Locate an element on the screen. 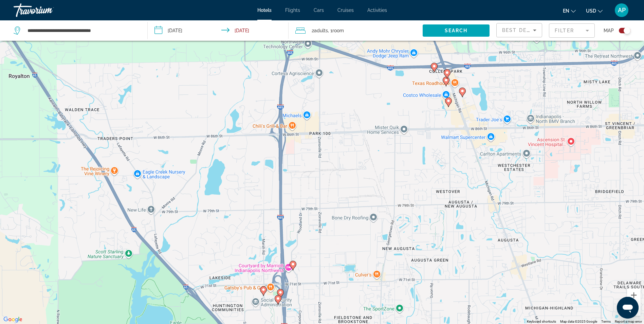 The width and height of the screenshot is (644, 324). span: en is located at coordinates (566, 11).